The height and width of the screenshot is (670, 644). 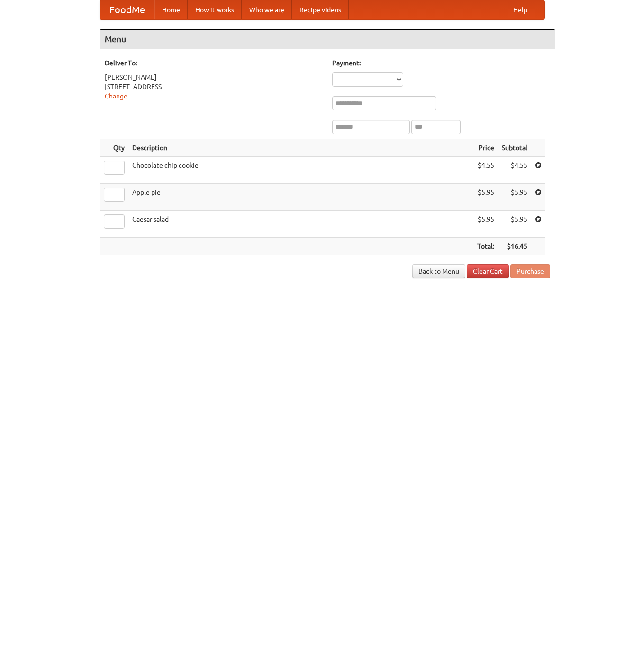 What do you see at coordinates (439, 271) in the screenshot?
I see `a: Back to Menu` at bounding box center [439, 271].